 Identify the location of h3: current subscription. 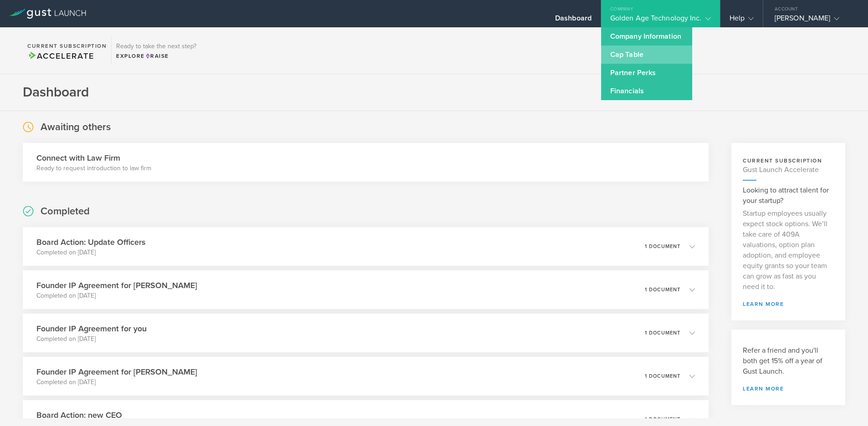
(788, 161).